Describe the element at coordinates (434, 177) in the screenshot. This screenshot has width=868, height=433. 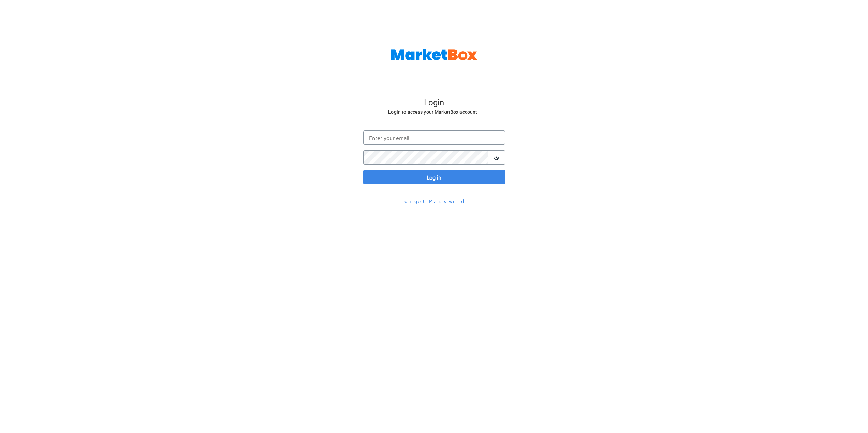
I see `button: Log in` at that location.